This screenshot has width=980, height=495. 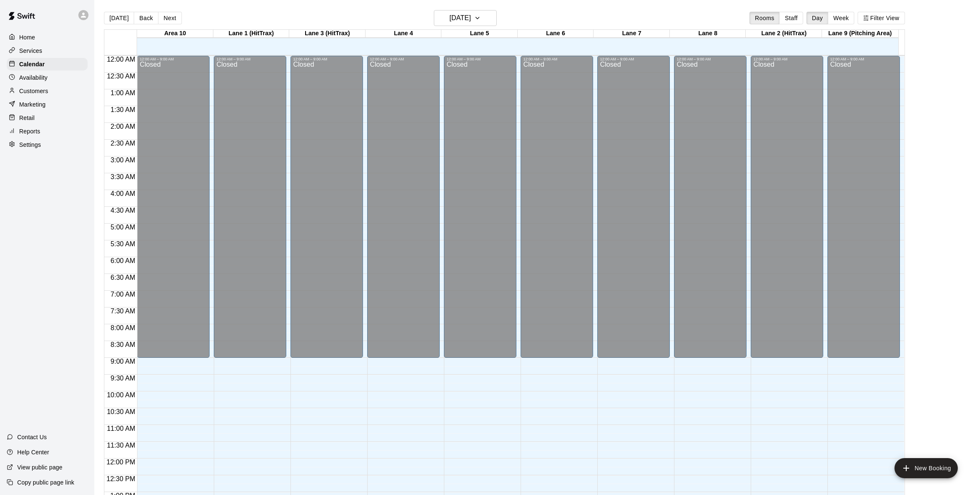 What do you see at coordinates (123, 193) in the screenshot?
I see `span: 4:00 AM` at bounding box center [123, 193].